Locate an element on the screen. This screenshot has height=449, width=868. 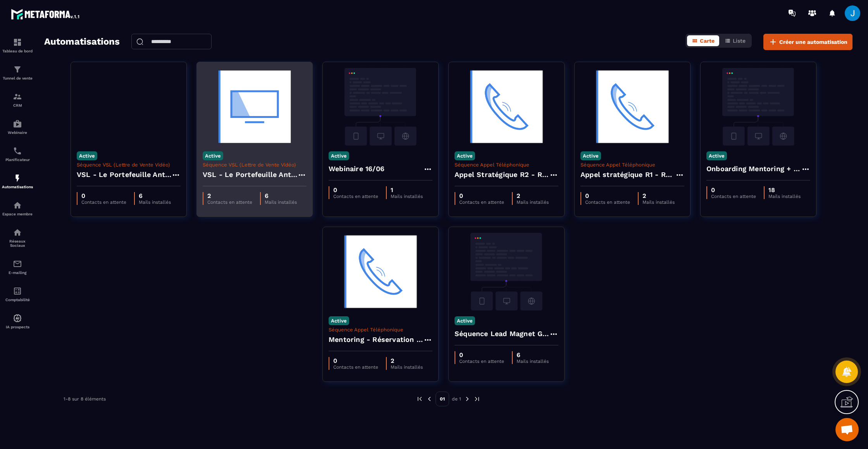
h4: Appel Stratégique R2 - Réservation is located at coordinates (502, 175).